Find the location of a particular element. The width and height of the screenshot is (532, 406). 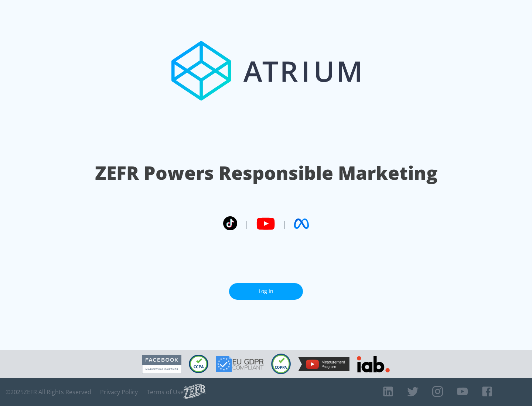

h1: ZEFR Powers Responsible Marketing is located at coordinates (266, 173).